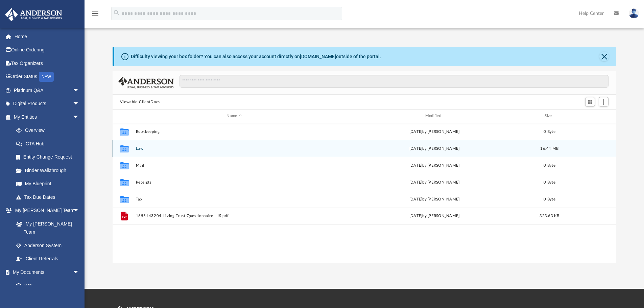 Image resolution: width=644 pixels, height=308 pixels. What do you see at coordinates (604, 56) in the screenshot?
I see `button: Close` at bounding box center [604, 56].